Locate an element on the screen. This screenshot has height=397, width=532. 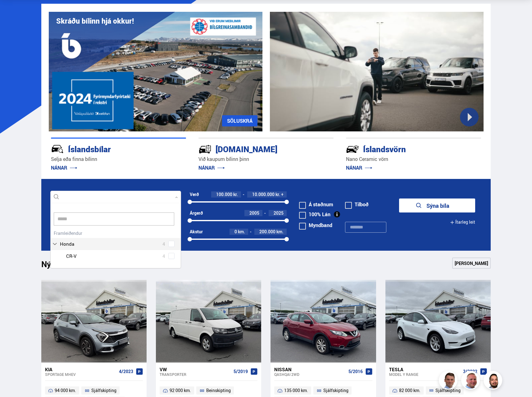
span: 200.000 is located at coordinates (268, 231).